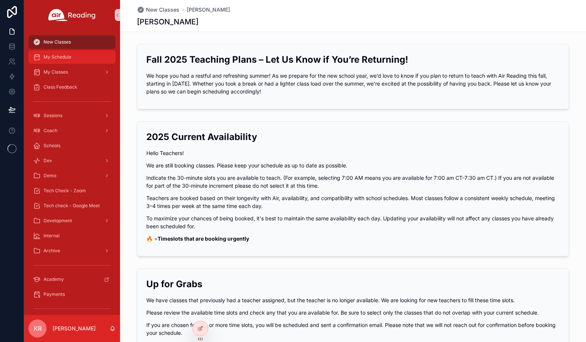 The width and height of the screenshot is (586, 342). I want to click on p: Hello Teachers!, so click(353, 153).